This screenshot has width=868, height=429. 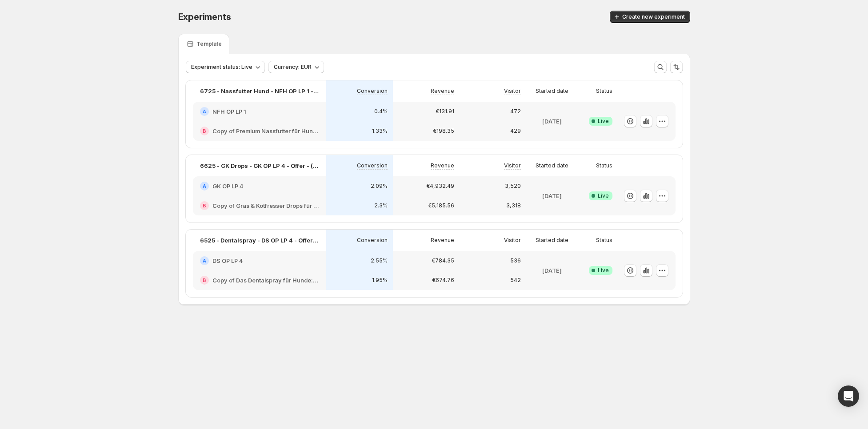 I want to click on p: 3,520, so click(x=513, y=187).